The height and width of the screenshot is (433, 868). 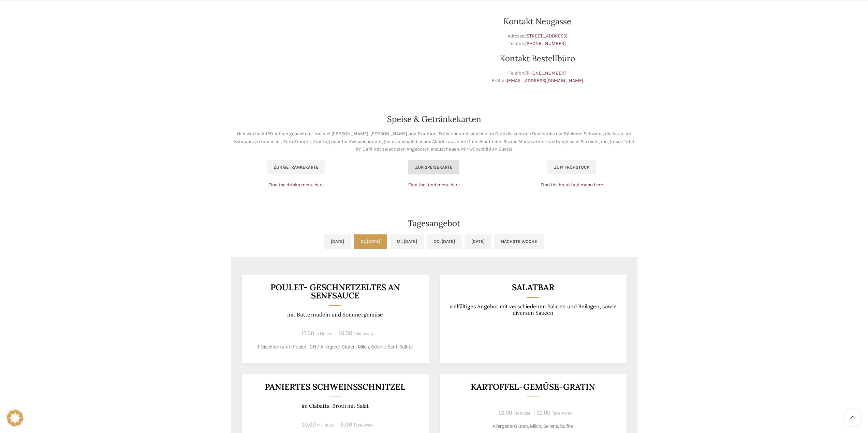 What do you see at coordinates (296, 185) in the screenshot?
I see `a: Find the drinks menu here` at bounding box center [296, 185].